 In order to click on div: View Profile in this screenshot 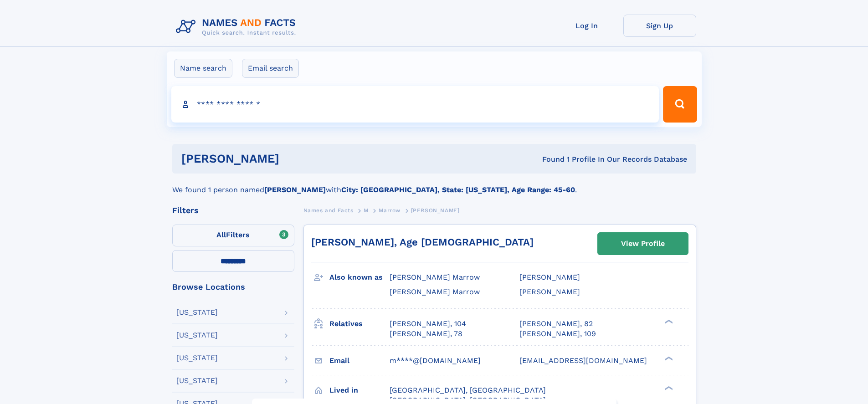, I will do `click(643, 244)`.